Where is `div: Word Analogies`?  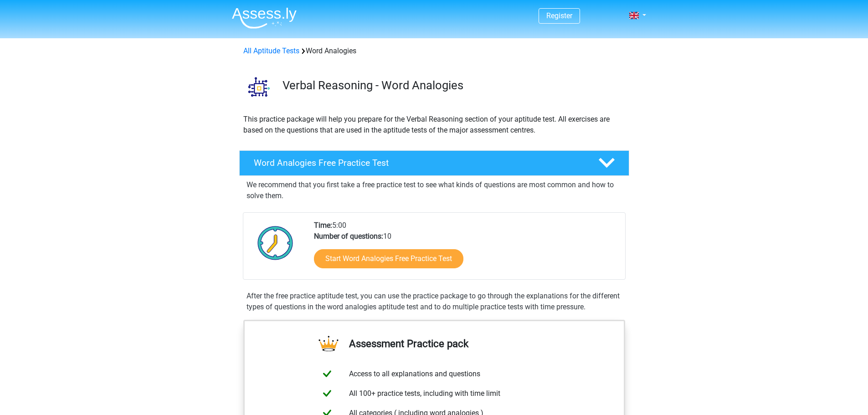 div: Word Analogies is located at coordinates (434, 51).